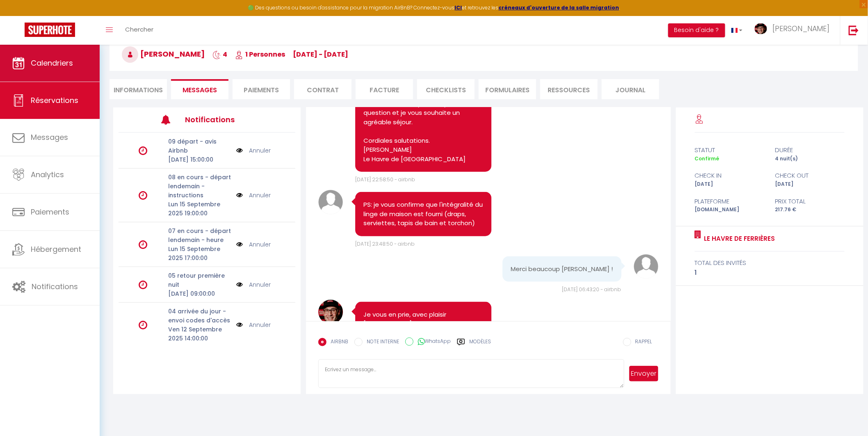 The width and height of the screenshot is (868, 436). I want to click on p: Lun 15 Septembre 2025 19:00:00, so click(199, 209).